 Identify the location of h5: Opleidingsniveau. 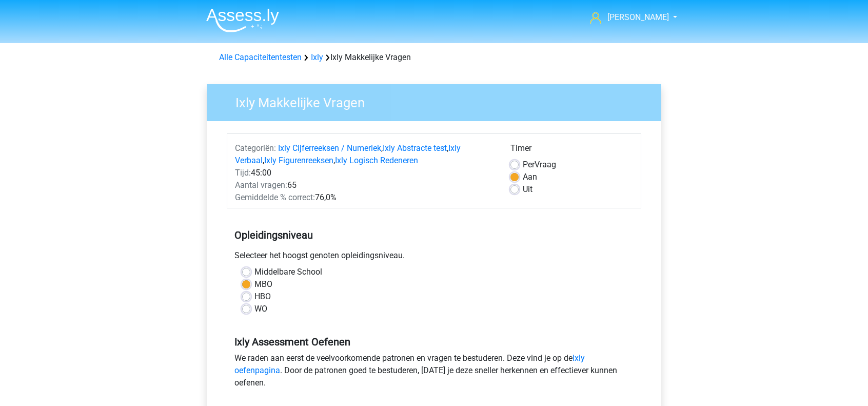
(434, 235).